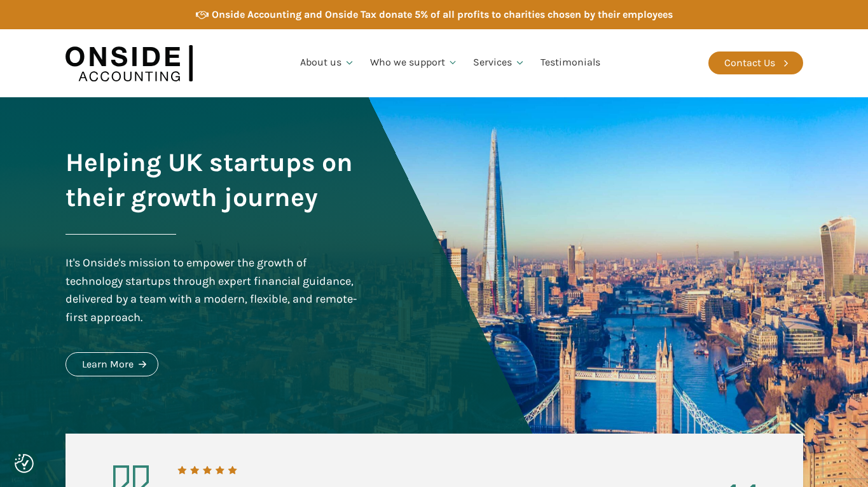  I want to click on a: Services, so click(499, 63).